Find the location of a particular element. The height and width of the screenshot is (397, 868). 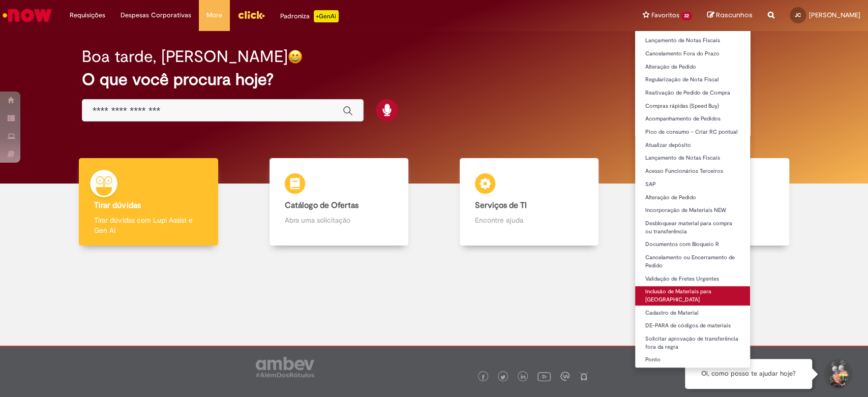

a: Acesso Funcionários Terceiros is located at coordinates (693, 171).